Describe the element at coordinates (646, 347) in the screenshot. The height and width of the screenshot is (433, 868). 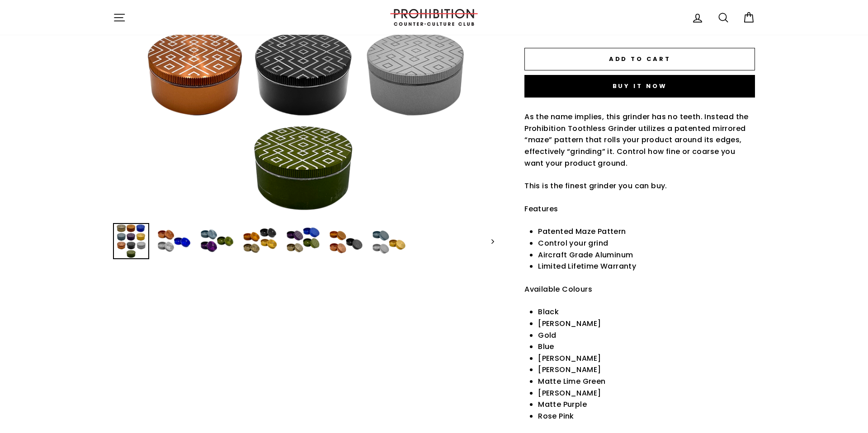
I see `li: Blue` at that location.